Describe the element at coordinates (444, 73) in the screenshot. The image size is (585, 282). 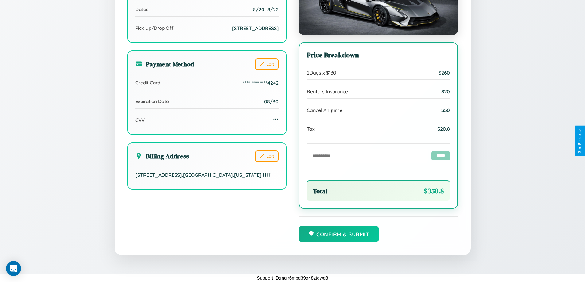
I see `span: $ 260` at that location.